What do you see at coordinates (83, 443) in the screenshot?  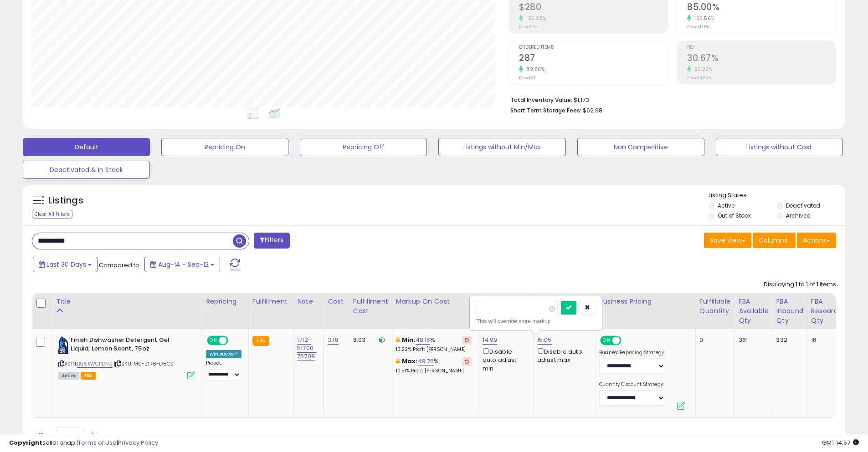 I see `div: seller snap | |` at bounding box center [83, 443].